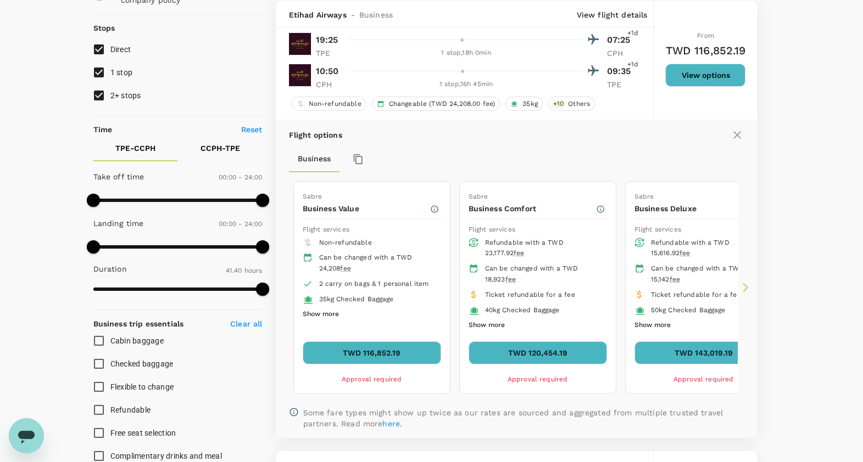 The width and height of the screenshot is (863, 462). I want to click on span: From, so click(705, 36).